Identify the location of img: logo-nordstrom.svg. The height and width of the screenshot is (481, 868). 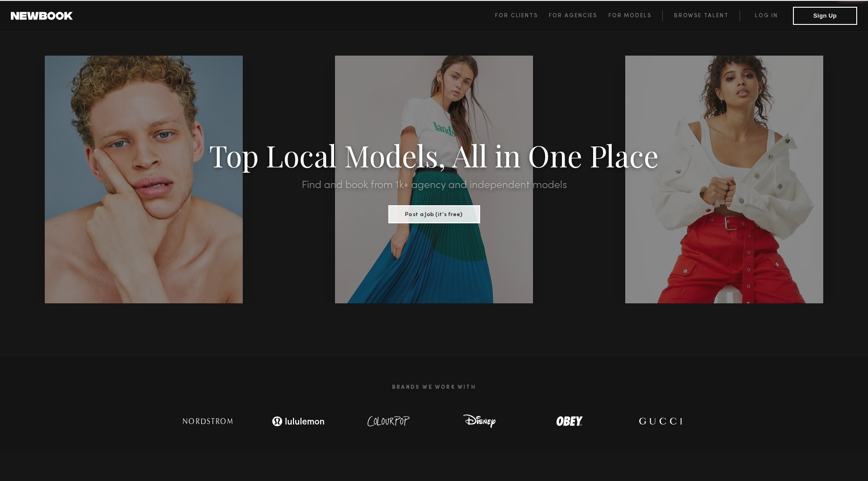
(208, 421).